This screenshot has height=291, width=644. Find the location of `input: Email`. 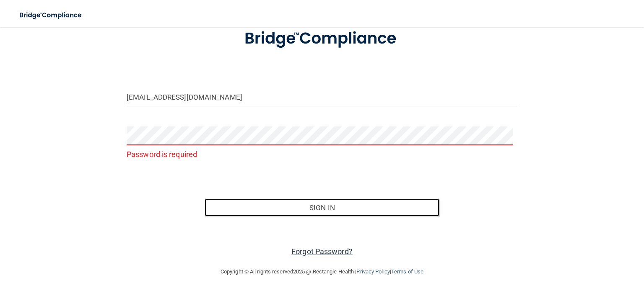

input: Email is located at coordinates (322, 97).